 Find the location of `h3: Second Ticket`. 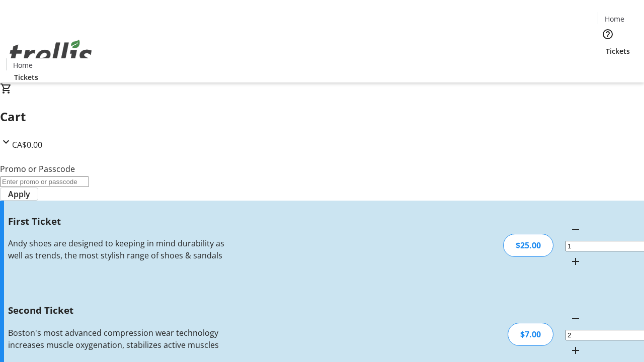

h3: Second Ticket is located at coordinates (118, 310).